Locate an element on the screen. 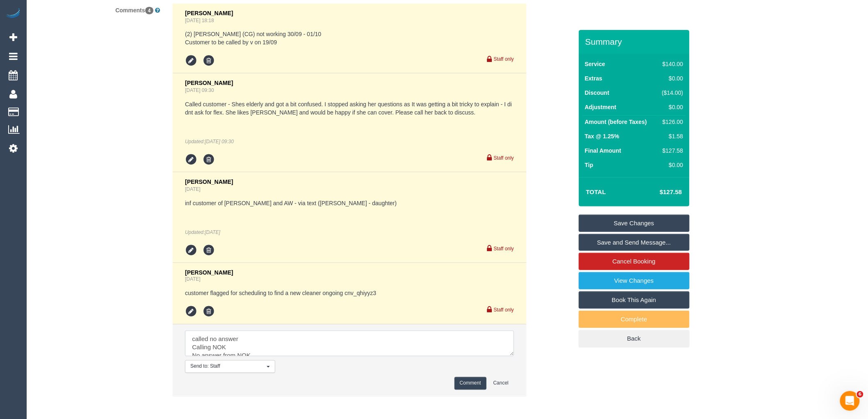 The width and height of the screenshot is (868, 419). a: Back is located at coordinates (634, 338).